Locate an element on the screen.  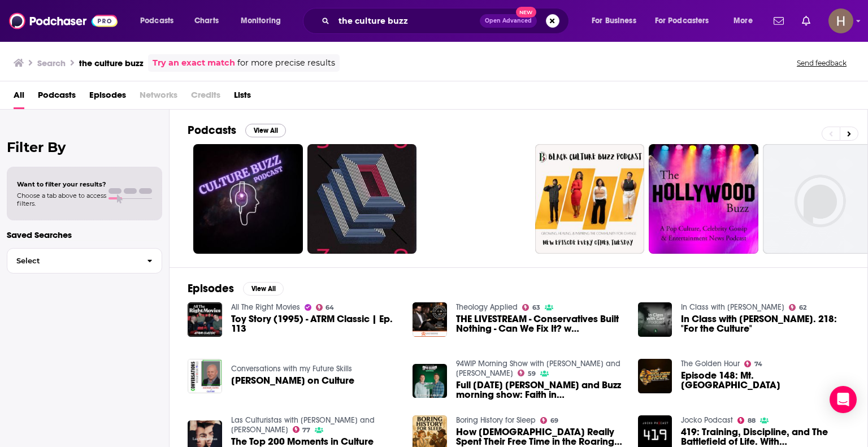
img: THE LIVESTREAM - Conservatives Built Nothing - Can We Fix It? w John Doyle is located at coordinates (430, 320).